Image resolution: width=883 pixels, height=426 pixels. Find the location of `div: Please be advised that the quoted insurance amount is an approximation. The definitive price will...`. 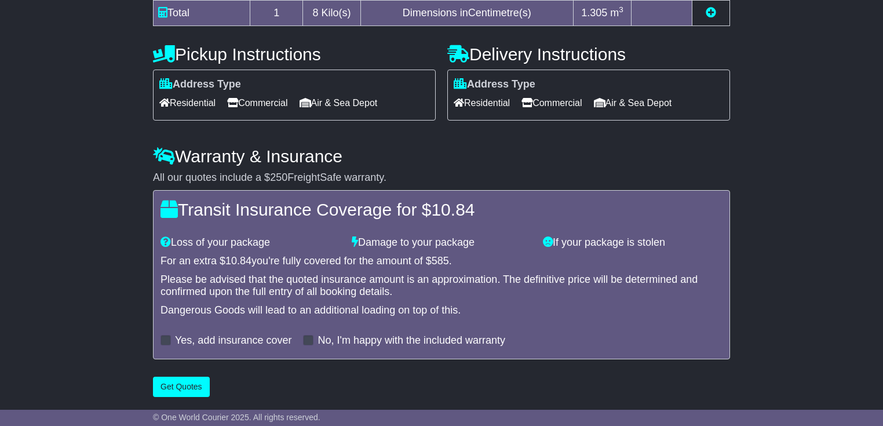

div: Please be advised that the quoted insurance amount is an approximation. The definitive price will... is located at coordinates (441, 286).